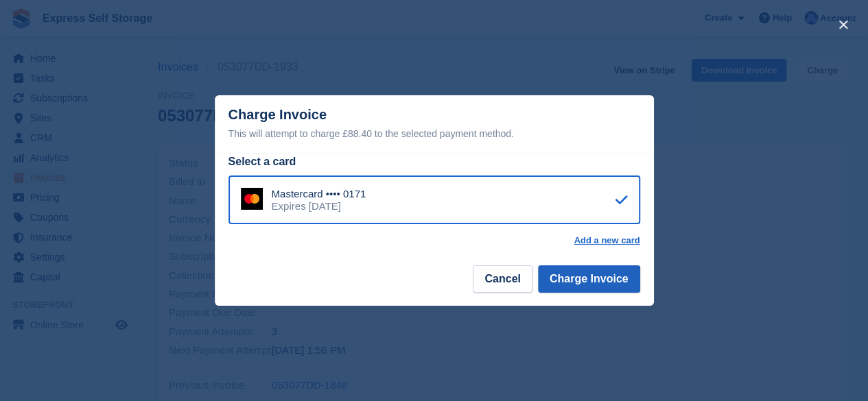 The image size is (868, 401). Describe the element at coordinates (502, 280) in the screenshot. I see `button: Cancel` at that location.